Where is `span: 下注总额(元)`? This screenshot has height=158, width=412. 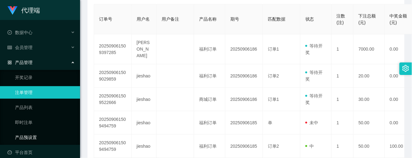
span: 下注总额(元) is located at coordinates (367, 19).